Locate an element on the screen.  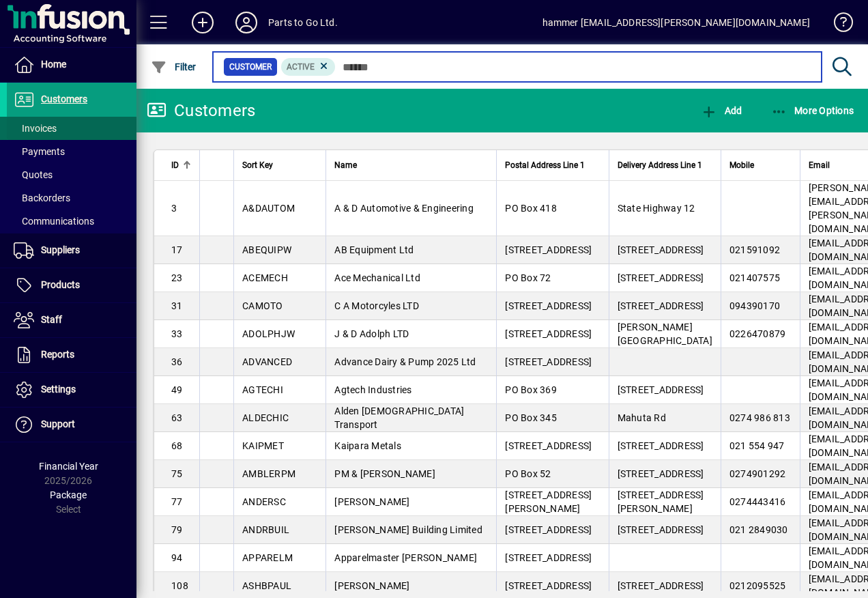
div: Parts to Go Ltd. is located at coordinates (303, 23).